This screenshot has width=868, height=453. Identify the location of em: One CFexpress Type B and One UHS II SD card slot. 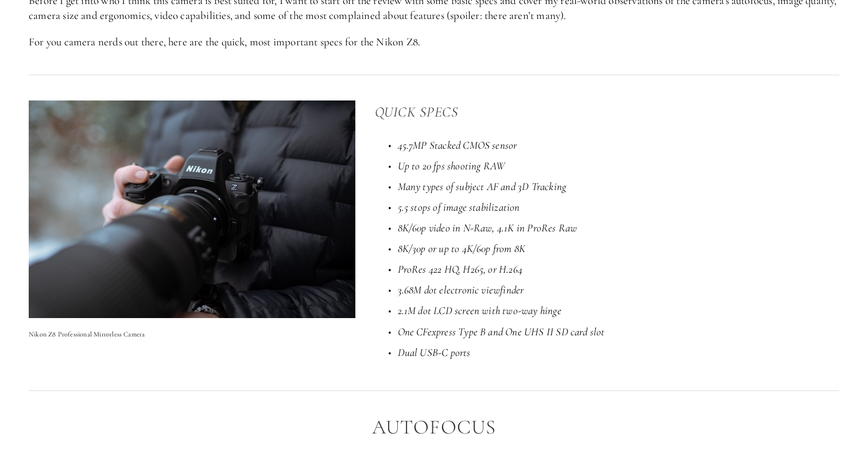
(501, 331).